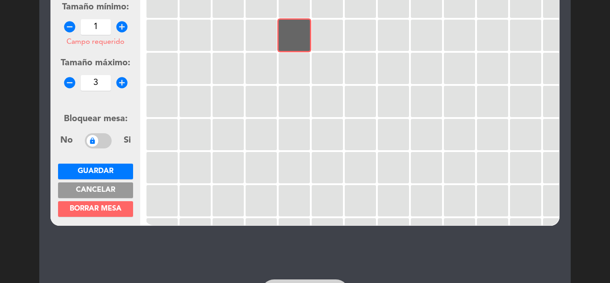 The image size is (610, 283). Describe the element at coordinates (96, 63) in the screenshot. I see `span: Tamaño máximo:` at that location.